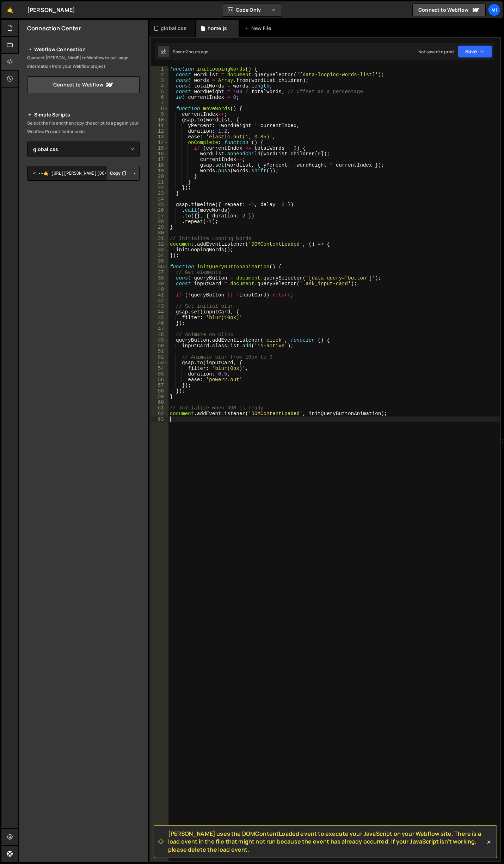  What do you see at coordinates (217, 28) in the screenshot?
I see `div: home.js` at bounding box center [217, 28].